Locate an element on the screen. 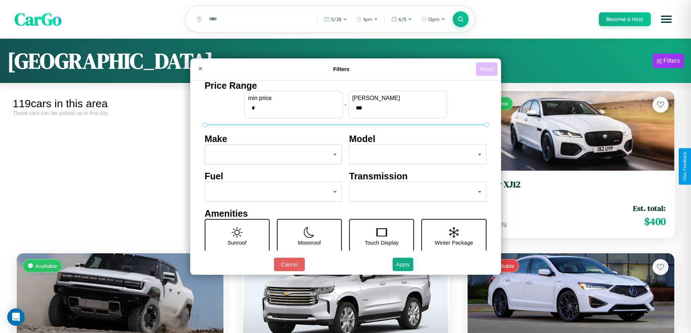 The image size is (691, 333). button: Apply is located at coordinates (403, 264).